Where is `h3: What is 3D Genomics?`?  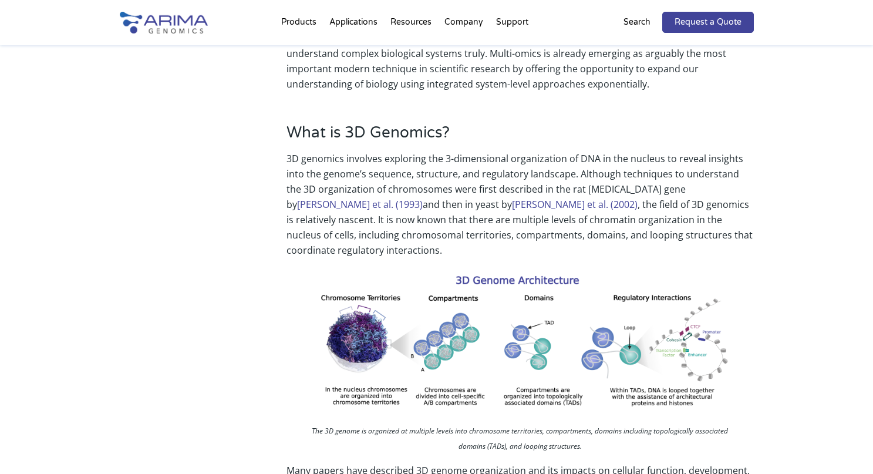 h3: What is 3D Genomics? is located at coordinates (520, 137).